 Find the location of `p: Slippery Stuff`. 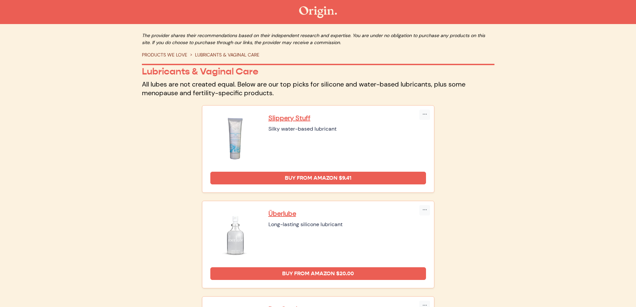

p: Slippery Stuff is located at coordinates (347, 118).